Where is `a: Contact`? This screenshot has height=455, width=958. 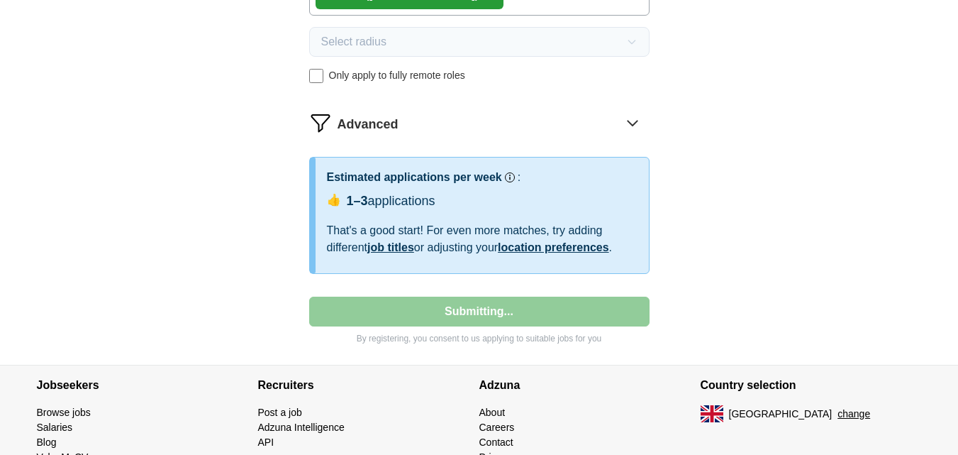 a: Contact is located at coordinates (496, 442).